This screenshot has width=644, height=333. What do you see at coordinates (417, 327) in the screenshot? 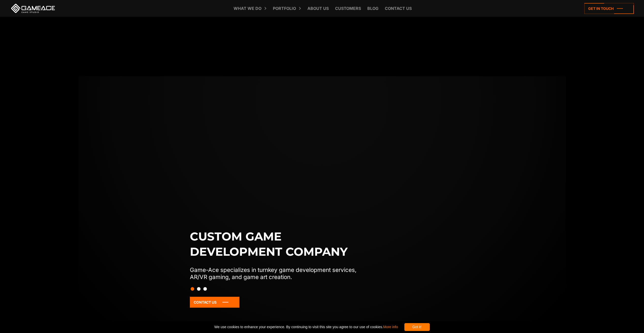
I see `div: Got it!` at bounding box center [417, 327].